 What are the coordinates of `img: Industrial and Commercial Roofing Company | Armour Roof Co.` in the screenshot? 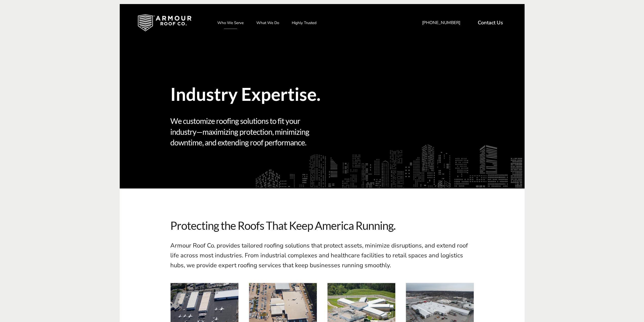 It's located at (165, 23).